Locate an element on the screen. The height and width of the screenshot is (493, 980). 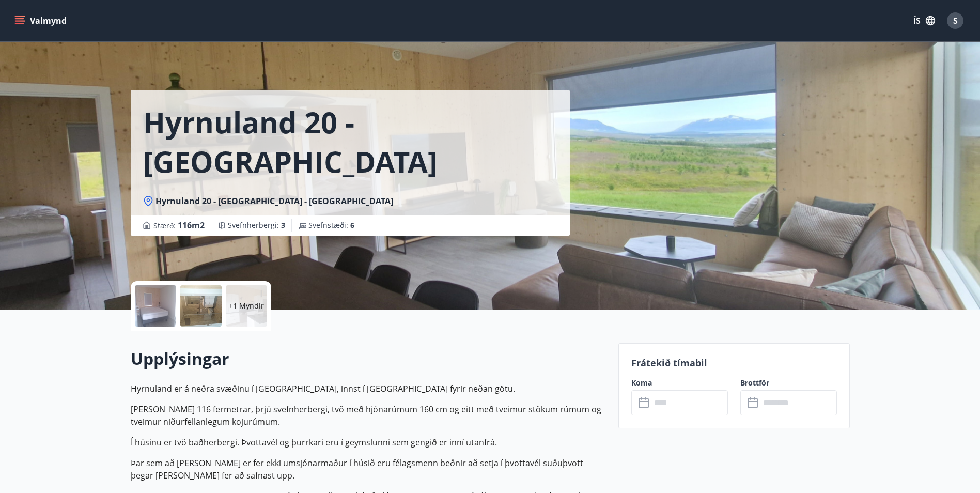
span: Svefnherbergi : is located at coordinates (256, 225).